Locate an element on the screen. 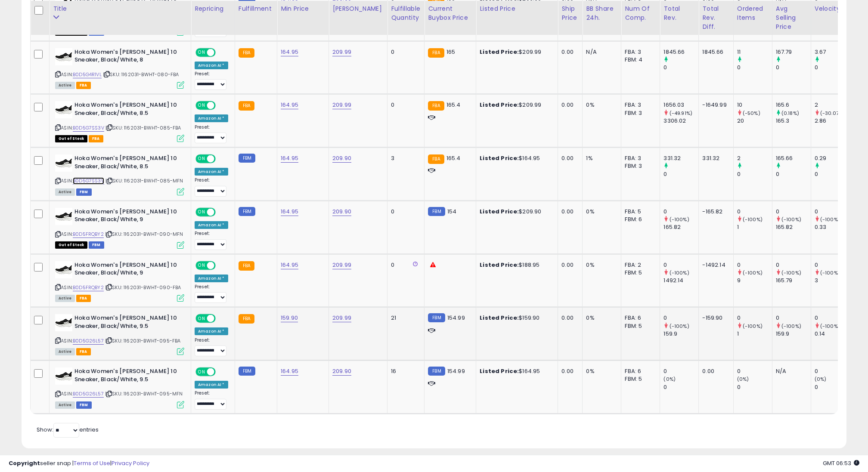  div: $159.90 is located at coordinates (515, 318).